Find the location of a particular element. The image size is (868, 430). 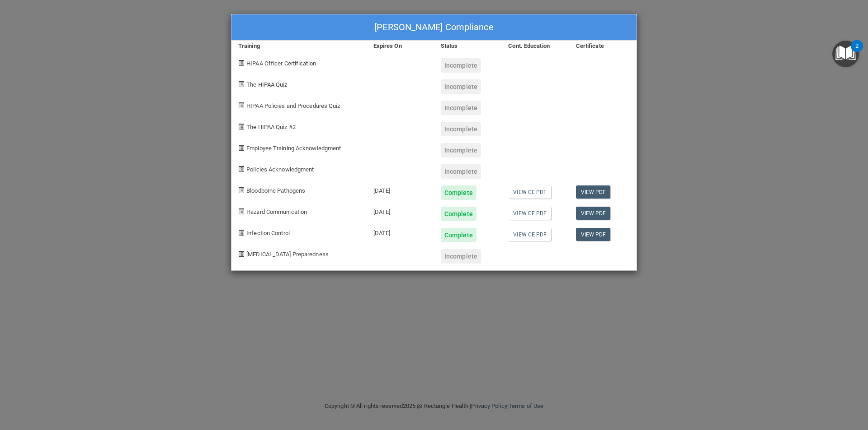

div: Certificate is located at coordinates (602, 46).